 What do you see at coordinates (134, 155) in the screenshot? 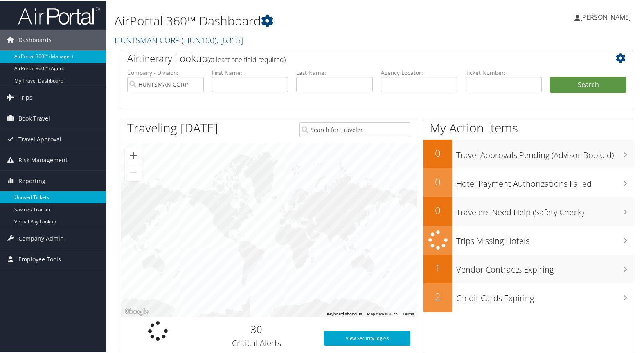
I see `button: Zoom in` at bounding box center [134, 155].